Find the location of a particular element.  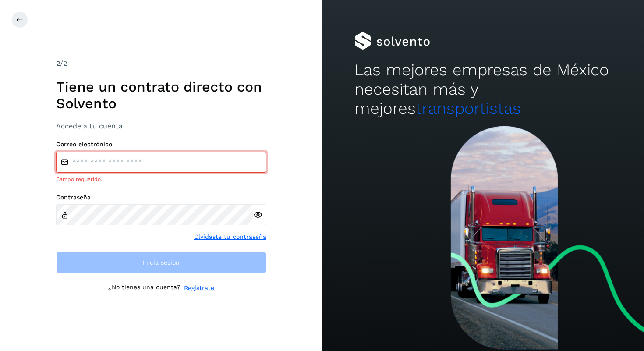

h1: Tiene un contrato directo con Solvento is located at coordinates (161, 95).